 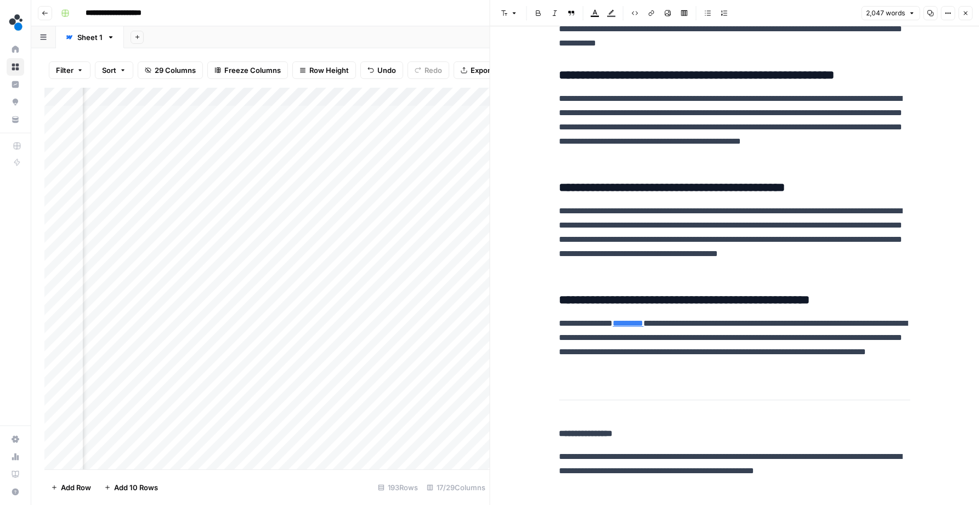 What do you see at coordinates (15, 474) in the screenshot?
I see `a: Learning Hub` at bounding box center [15, 474].